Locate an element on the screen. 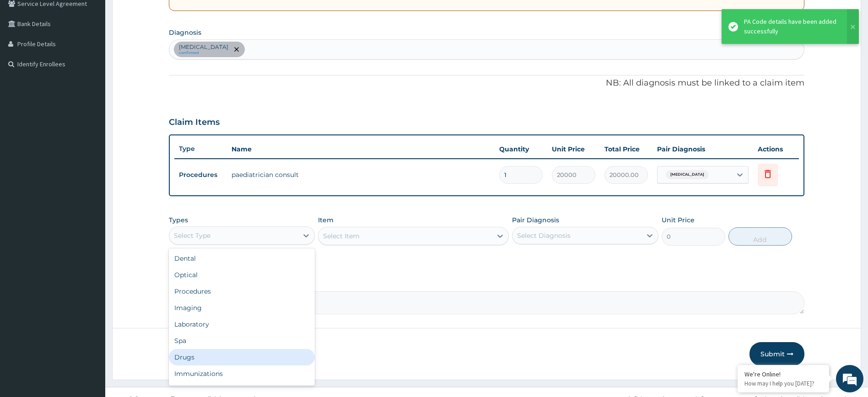 This screenshot has width=868, height=397. th: Type is located at coordinates (201, 149).